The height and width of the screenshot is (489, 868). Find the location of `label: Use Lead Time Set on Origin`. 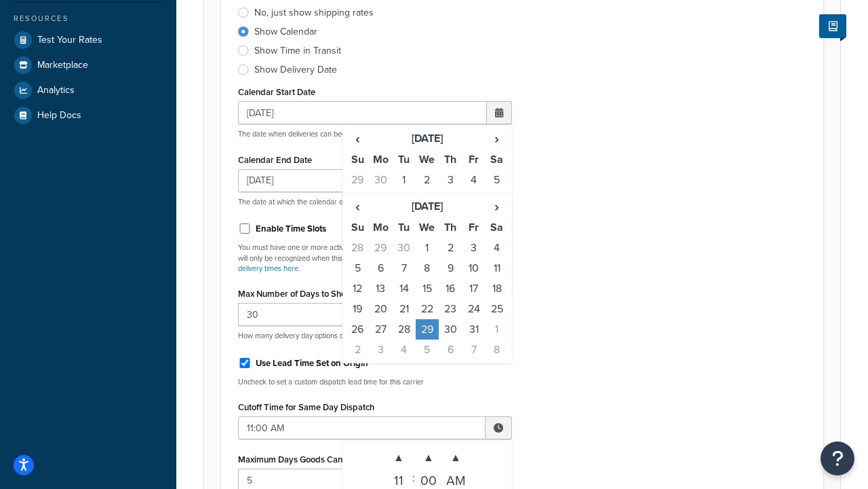

label: Use Lead Time Set on Origin is located at coordinates (312, 364).